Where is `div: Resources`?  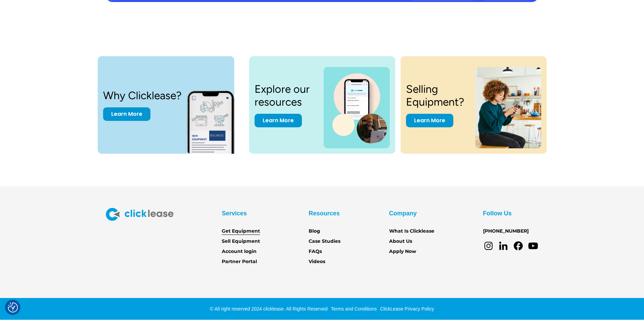 div: Resources is located at coordinates (324, 213).